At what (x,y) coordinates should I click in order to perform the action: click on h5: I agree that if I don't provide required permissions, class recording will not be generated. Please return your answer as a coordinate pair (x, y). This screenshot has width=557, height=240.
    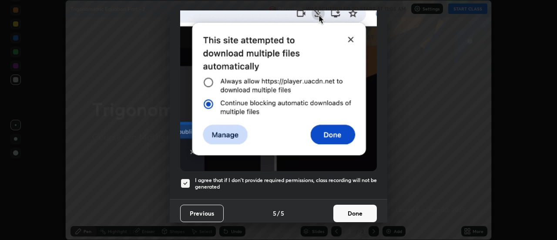
    Looking at the image, I should click on (286, 183).